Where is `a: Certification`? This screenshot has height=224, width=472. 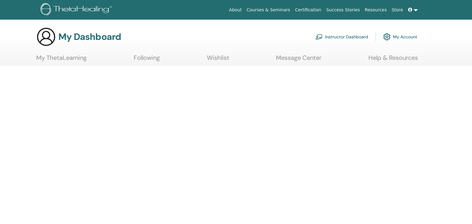 a: Certification is located at coordinates (308, 10).